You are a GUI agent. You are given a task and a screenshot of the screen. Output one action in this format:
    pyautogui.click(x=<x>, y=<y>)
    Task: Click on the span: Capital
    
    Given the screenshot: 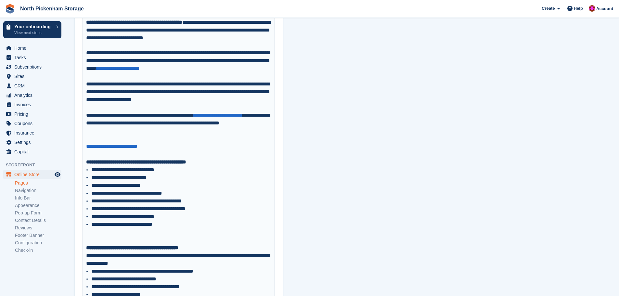 What is the action you would take?
    pyautogui.click(x=34, y=152)
    